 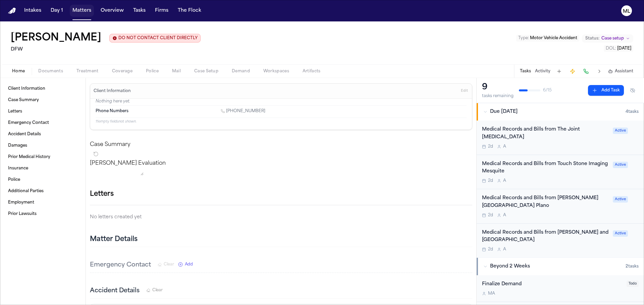 What do you see at coordinates (43, 100) in the screenshot?
I see `a: Case Summary` at bounding box center [43, 100].